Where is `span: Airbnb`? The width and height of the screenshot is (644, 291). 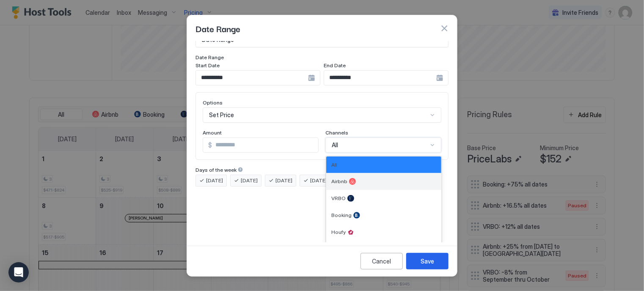 span: Airbnb is located at coordinates (339, 181).